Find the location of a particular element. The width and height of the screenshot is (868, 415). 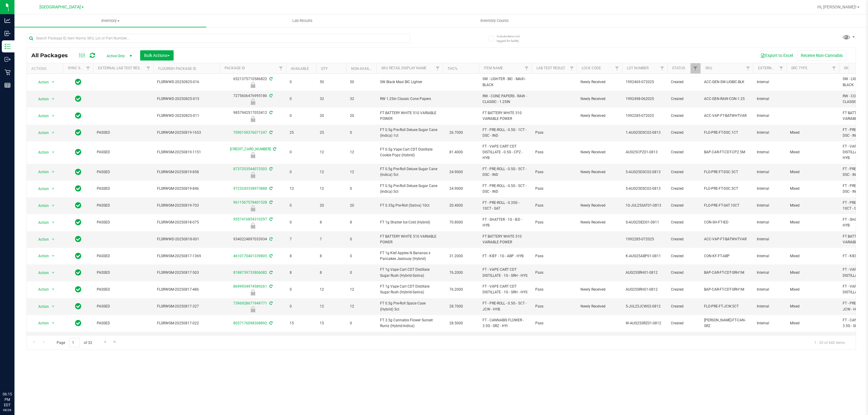

span: FLO-PRE-FT-SAT.10CT is located at coordinates (727, 206).